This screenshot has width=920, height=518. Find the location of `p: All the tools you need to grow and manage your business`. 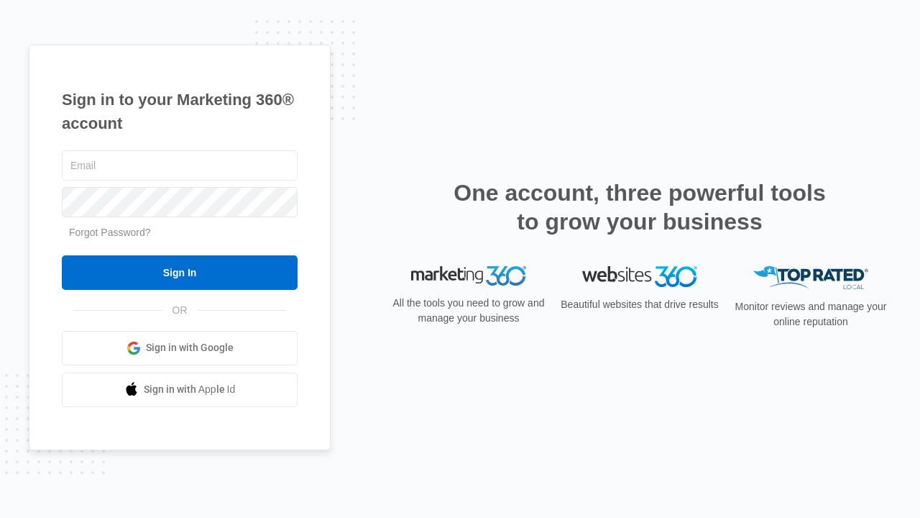

p: All the tools you need to grow and manage your business is located at coordinates (469, 311).